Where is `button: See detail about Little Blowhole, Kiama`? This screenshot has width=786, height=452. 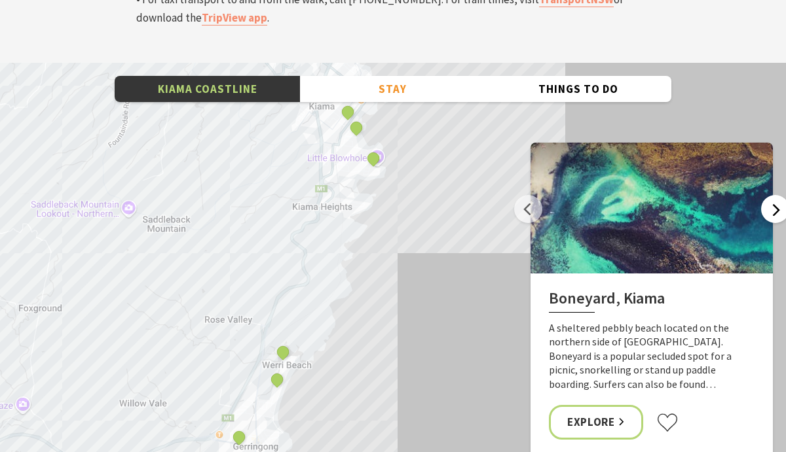
button: See detail about Little Blowhole, Kiama is located at coordinates (373, 158).